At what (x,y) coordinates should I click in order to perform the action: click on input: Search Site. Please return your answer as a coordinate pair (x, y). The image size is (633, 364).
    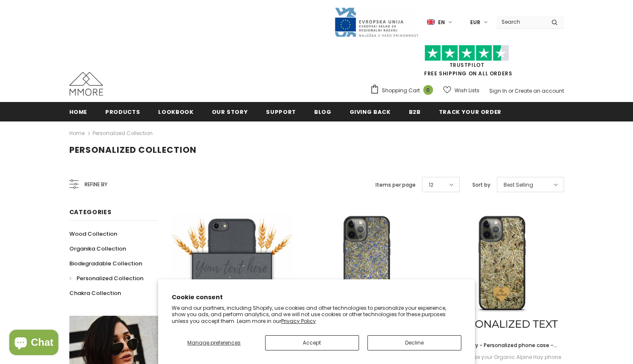
    Looking at the image, I should click on (521, 22).